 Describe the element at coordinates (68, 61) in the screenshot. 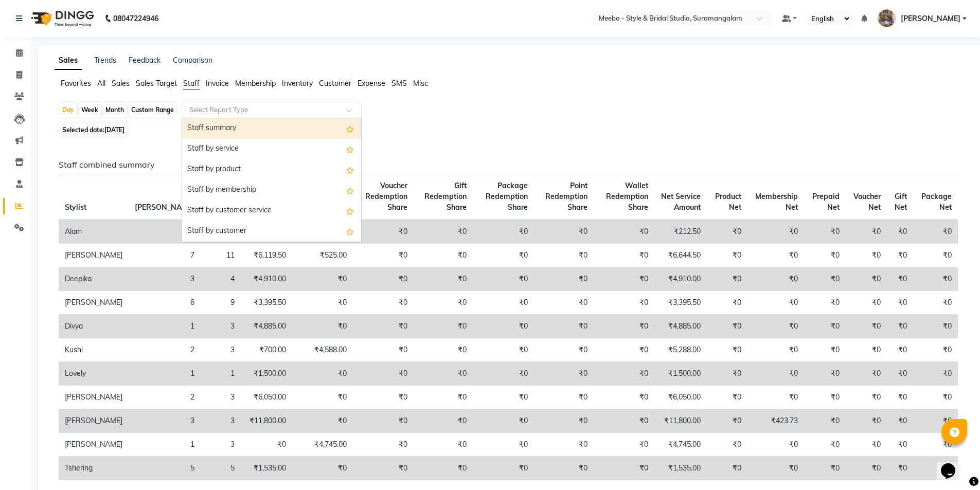

I see `a: Sales` at that location.